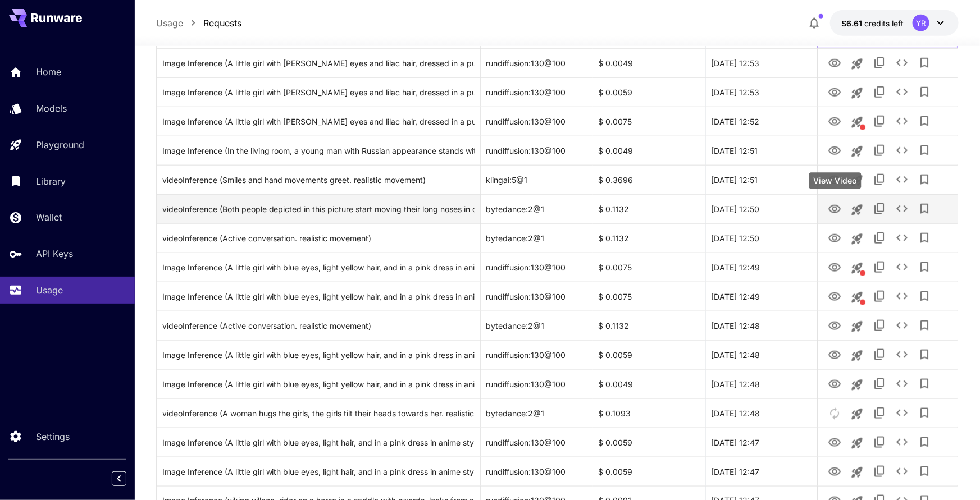 This screenshot has width=980, height=500. What do you see at coordinates (119, 479) in the screenshot?
I see `button: Collapse sidebar` at bounding box center [119, 479].